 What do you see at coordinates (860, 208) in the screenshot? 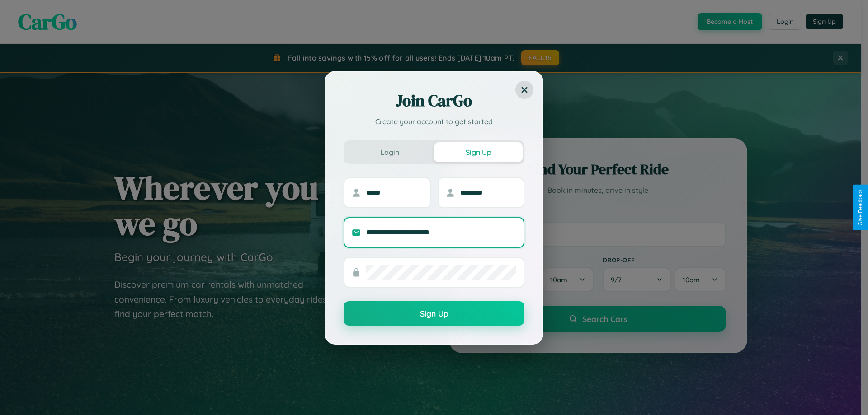
I see `div: Give Feedback` at bounding box center [860, 208].